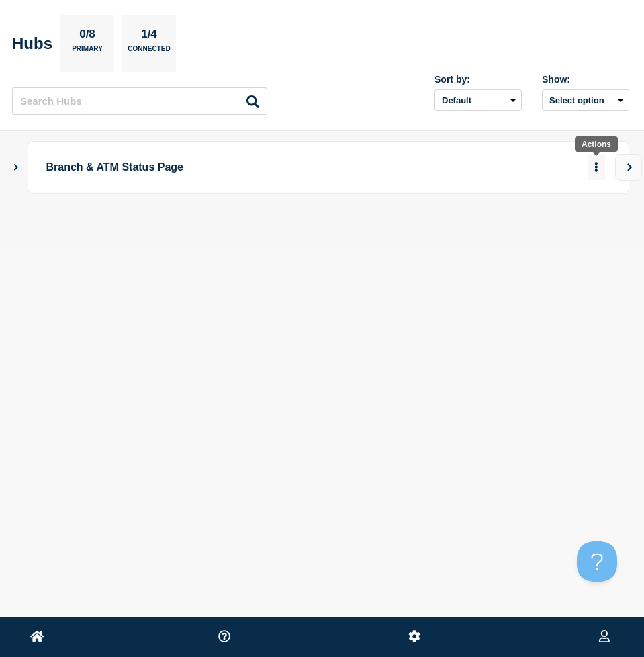  Describe the element at coordinates (33, 44) in the screenshot. I see `h2: Hubs` at that location.